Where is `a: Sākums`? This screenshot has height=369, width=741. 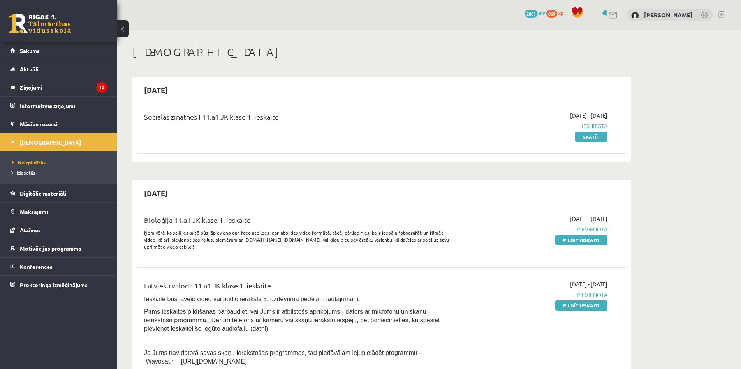 a: Sākums is located at coordinates (58, 51).